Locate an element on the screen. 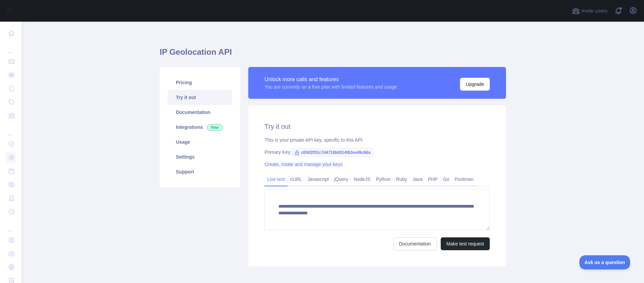 This screenshot has height=283, width=644. h1: IP Geolocation API is located at coordinates (333, 55).